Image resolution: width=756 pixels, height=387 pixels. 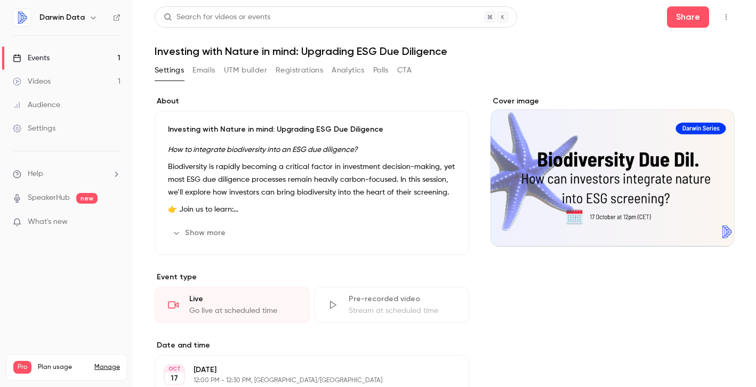 I want to click on button: Show more, so click(x=200, y=233).